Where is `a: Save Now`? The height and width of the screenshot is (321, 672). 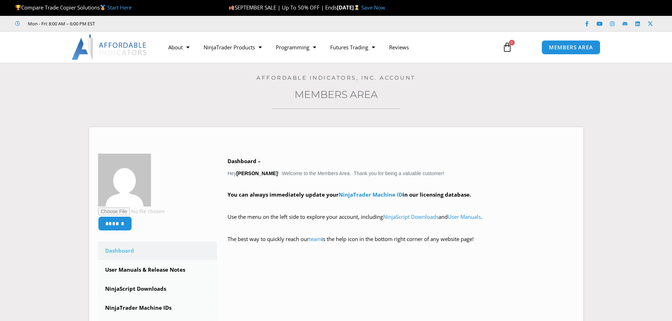
a: Save Now is located at coordinates (373, 7).